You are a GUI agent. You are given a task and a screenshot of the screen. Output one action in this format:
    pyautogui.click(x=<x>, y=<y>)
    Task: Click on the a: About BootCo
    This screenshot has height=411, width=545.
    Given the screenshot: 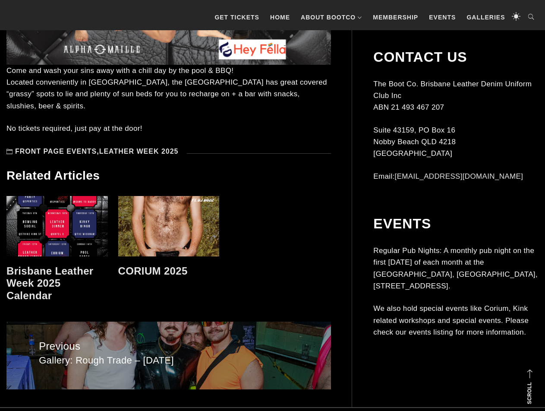 What is the action you would take?
    pyautogui.click(x=332, y=17)
    